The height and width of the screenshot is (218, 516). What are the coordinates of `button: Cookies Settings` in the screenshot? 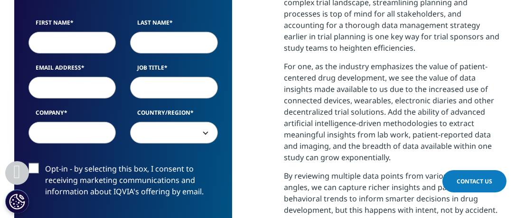 It's located at (17, 202).